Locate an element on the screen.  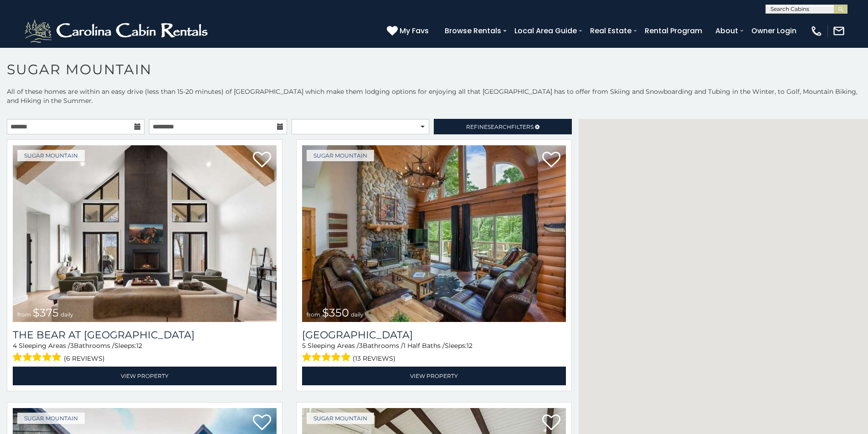
a: from $350 daily is located at coordinates (434, 234).